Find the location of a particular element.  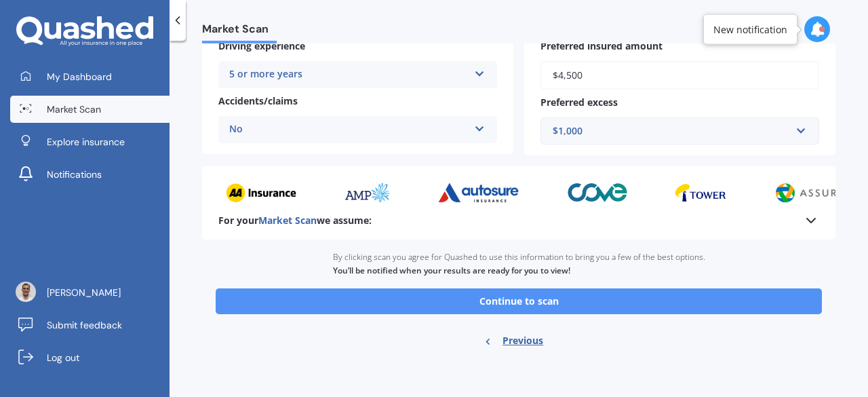

span: Log out is located at coordinates (63, 357).